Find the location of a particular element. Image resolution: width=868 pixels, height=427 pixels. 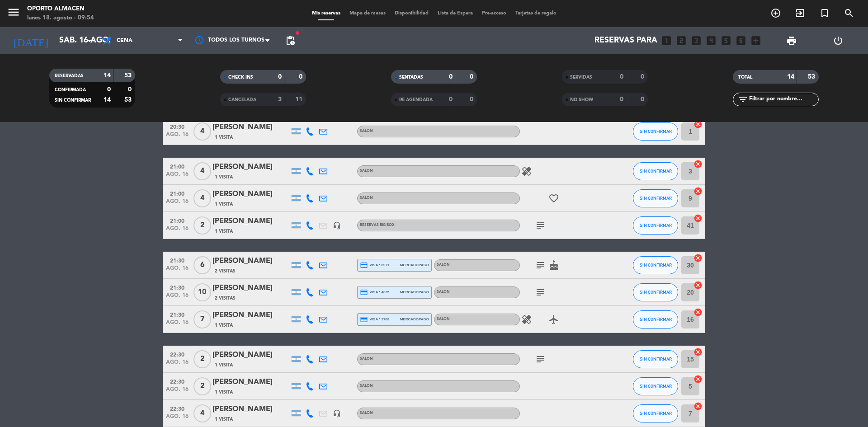

span: RESERVAS BIG BOX is located at coordinates (377, 225).